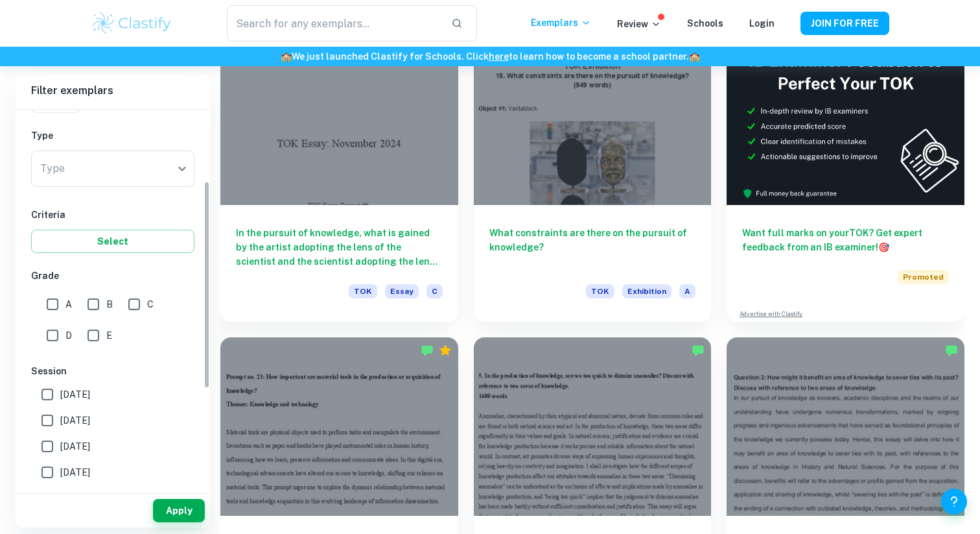 The height and width of the screenshot is (534, 980). What do you see at coordinates (499, 56) in the screenshot?
I see `a: here` at bounding box center [499, 56].